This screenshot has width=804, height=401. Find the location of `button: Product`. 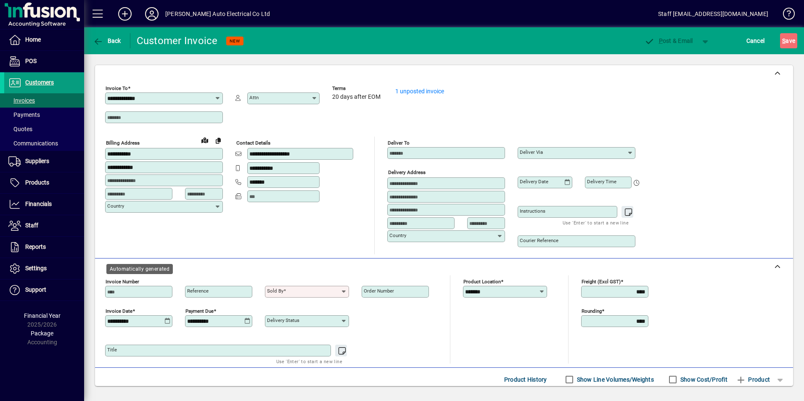

button: Product is located at coordinates (753, 380).